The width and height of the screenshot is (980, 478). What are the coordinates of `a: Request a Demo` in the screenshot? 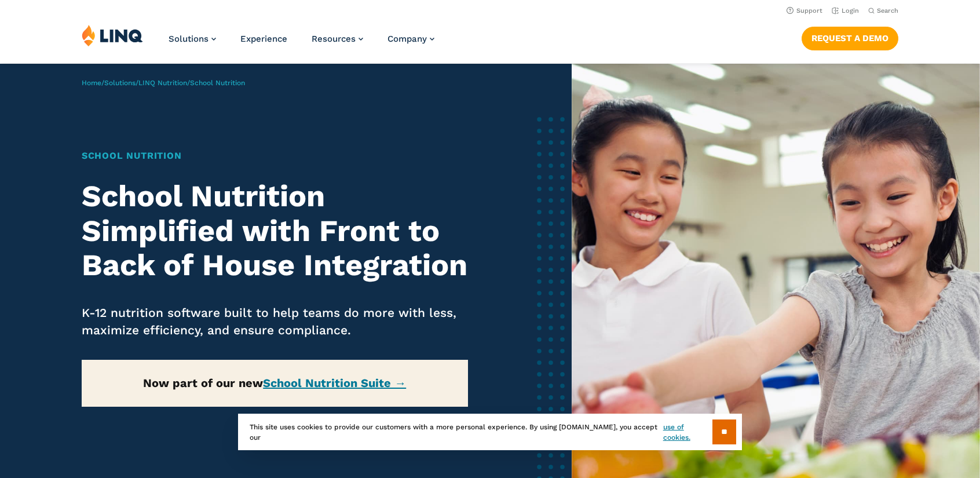 It's located at (849, 38).